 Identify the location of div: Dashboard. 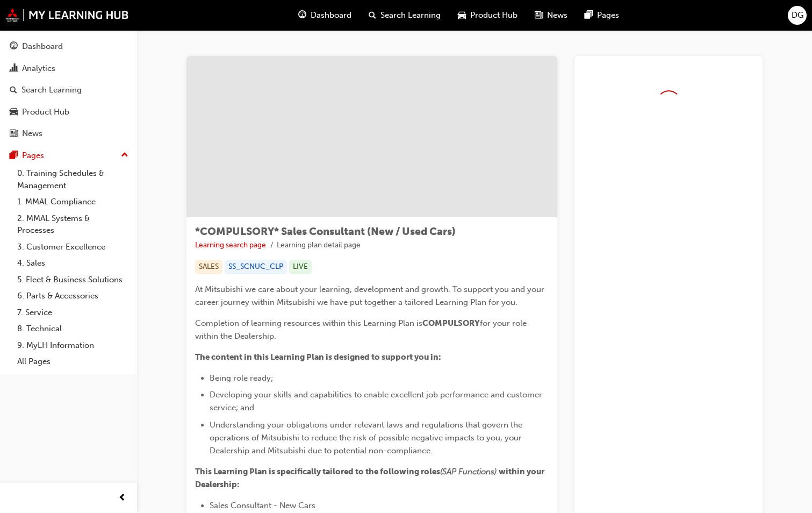
(43, 46).